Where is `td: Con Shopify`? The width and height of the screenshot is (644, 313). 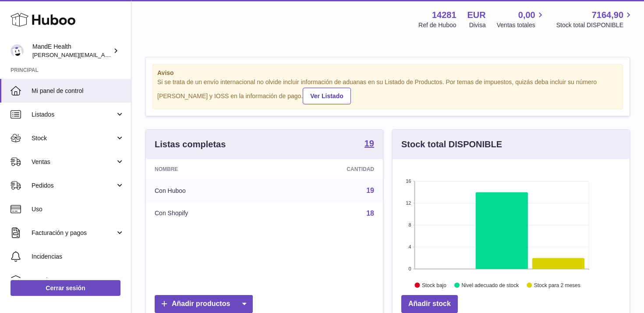 td: Con Shopify is located at coordinates (208, 214).